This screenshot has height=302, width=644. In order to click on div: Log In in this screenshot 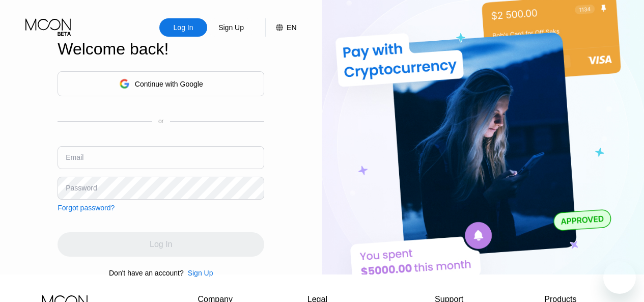, I will do `click(183, 27)`.